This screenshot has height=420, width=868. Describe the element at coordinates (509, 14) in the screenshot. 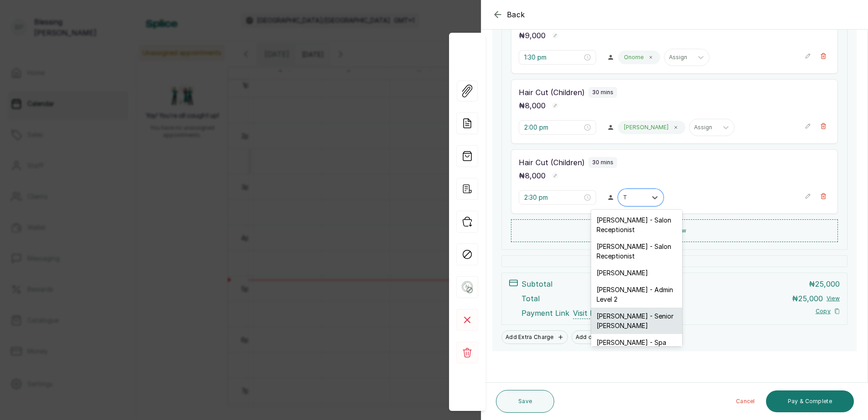

I see `button: Back` at that location.